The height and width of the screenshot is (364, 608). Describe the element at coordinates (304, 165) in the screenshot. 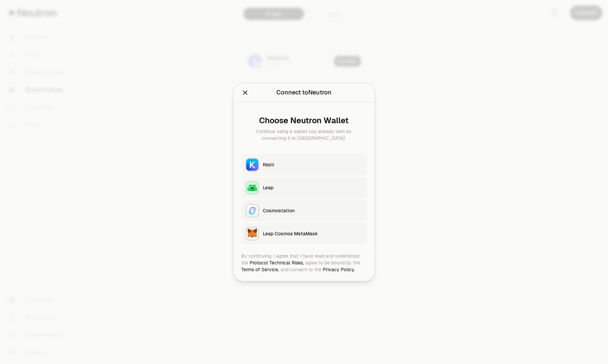

I see `button: KeplrKeplr` at that location.